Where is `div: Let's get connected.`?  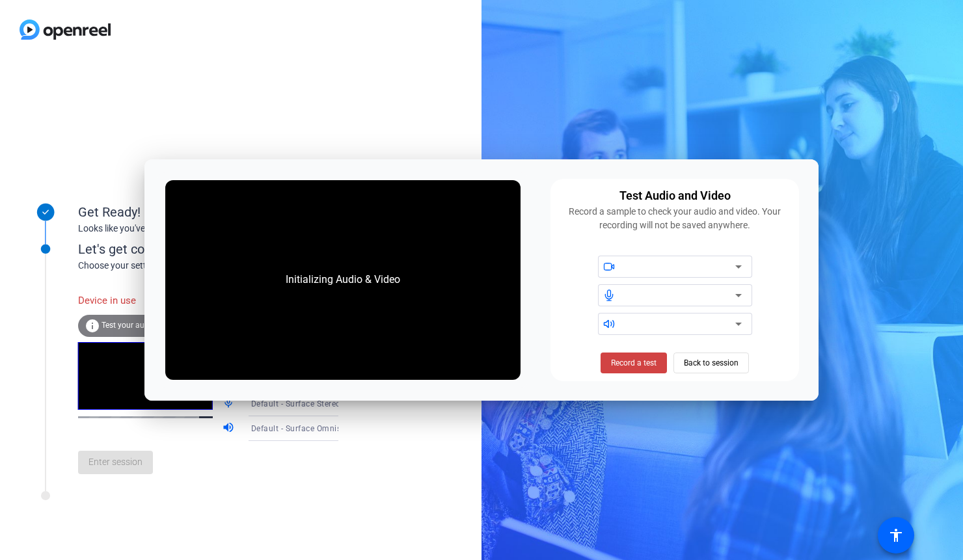 div: Let's get connected. is located at coordinates (221, 249).